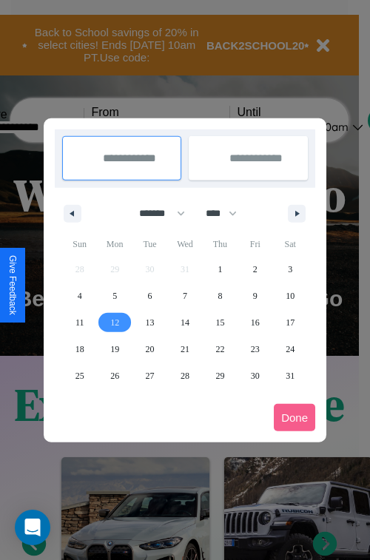  What do you see at coordinates (290, 269) in the screenshot?
I see `button: 3` at bounding box center [290, 269].